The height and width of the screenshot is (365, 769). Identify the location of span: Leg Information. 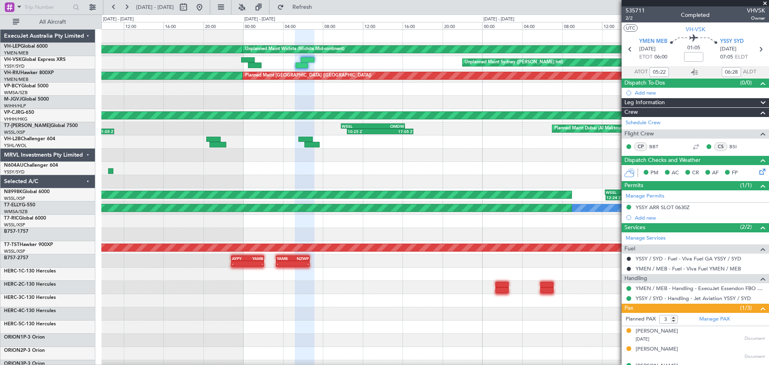
(645, 103).